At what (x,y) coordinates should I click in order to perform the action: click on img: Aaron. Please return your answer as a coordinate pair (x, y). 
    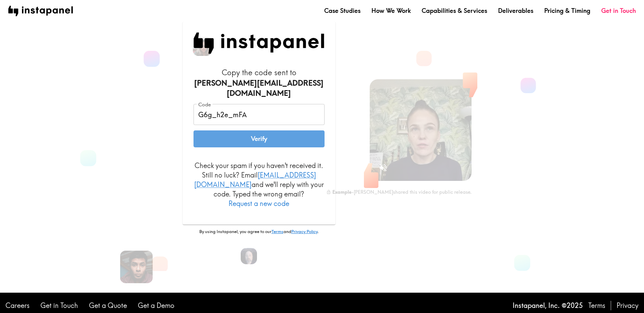
    Looking at the image, I should click on (249, 256).